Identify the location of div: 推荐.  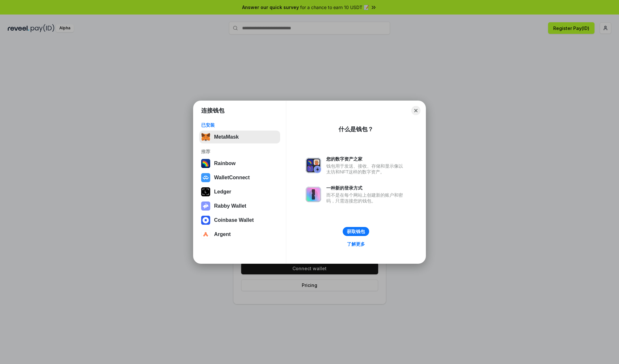
(240, 152).